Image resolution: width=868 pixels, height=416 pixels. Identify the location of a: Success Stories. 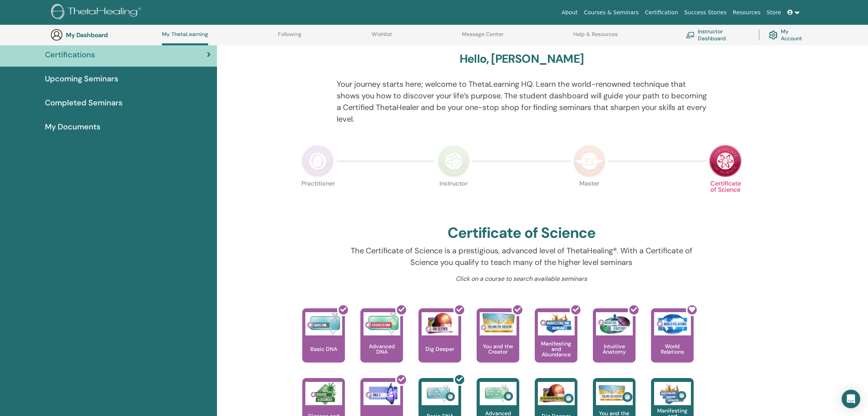
(705, 12).